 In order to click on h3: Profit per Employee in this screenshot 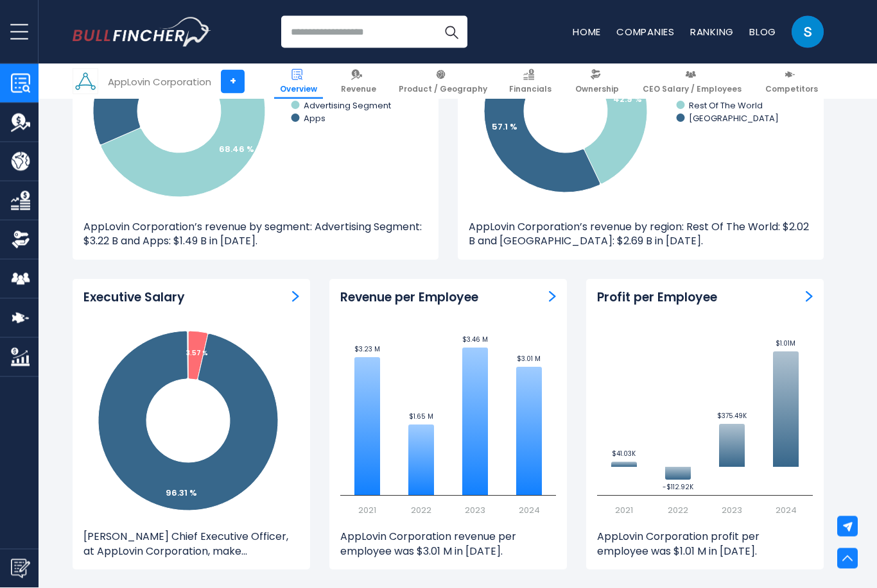, I will do `click(657, 298)`.